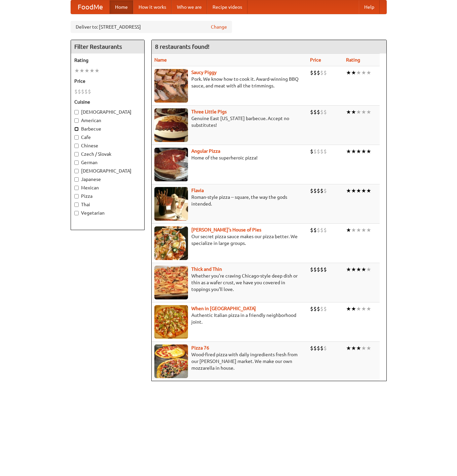  What do you see at coordinates (229, 83) in the screenshot?
I see `p: Pork. We know how to cook it. Award-winning BBQ sauce, and meat with all the trimmings.` at bounding box center [229, 83].